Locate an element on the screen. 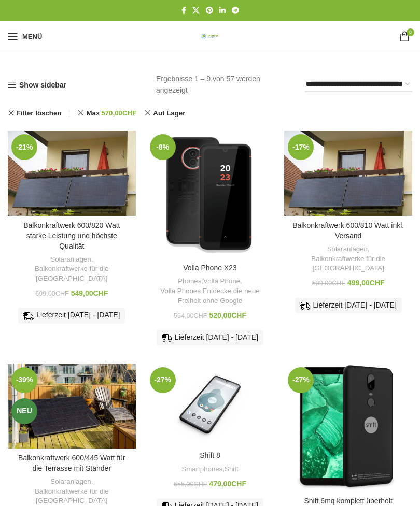 The width and height of the screenshot is (420, 506). bdi: 499,00 is located at coordinates (366, 283).